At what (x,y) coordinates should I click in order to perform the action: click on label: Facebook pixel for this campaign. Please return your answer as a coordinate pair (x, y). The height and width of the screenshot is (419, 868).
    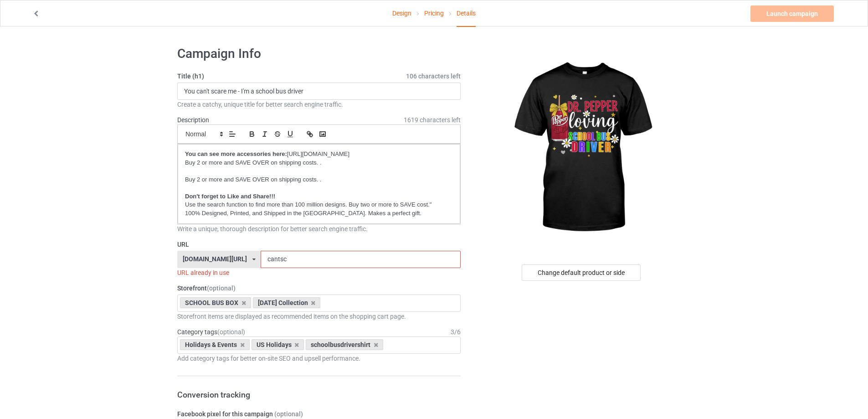
    Looking at the image, I should click on (319, 414).